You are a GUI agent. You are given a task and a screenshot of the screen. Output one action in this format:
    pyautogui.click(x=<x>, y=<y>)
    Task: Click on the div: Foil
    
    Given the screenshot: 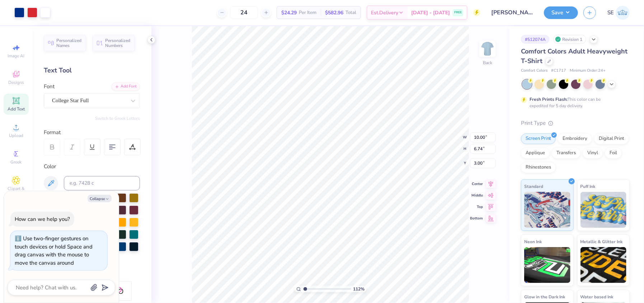 What is the action you would take?
    pyautogui.click(x=613, y=153)
    